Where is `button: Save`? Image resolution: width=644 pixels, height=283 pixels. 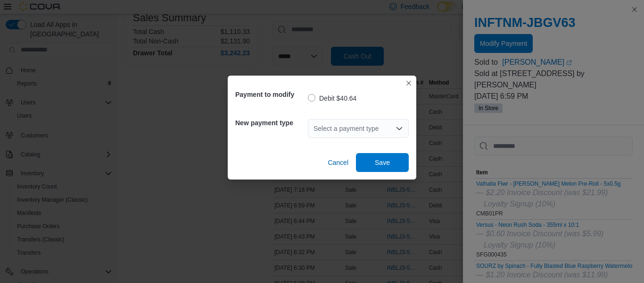
button: Save is located at coordinates (382, 163).